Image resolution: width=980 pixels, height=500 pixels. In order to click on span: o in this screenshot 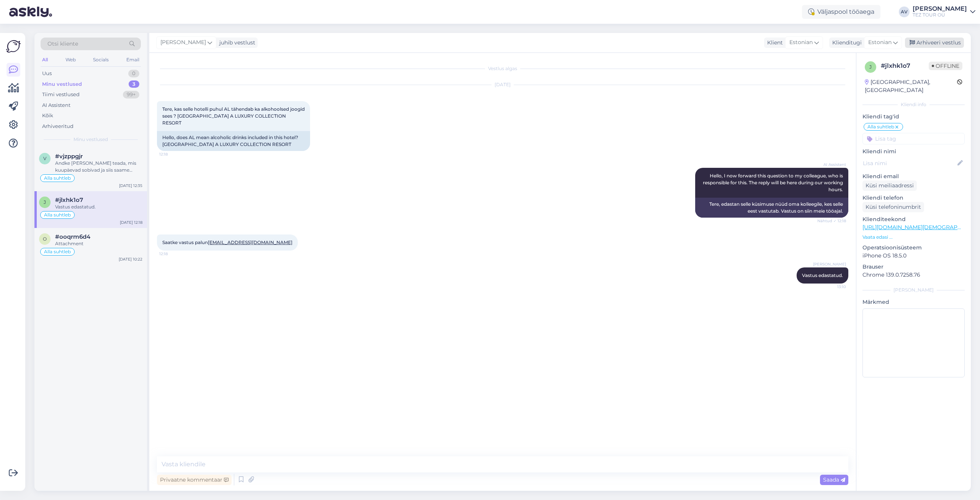, I will do `click(45, 239)`.